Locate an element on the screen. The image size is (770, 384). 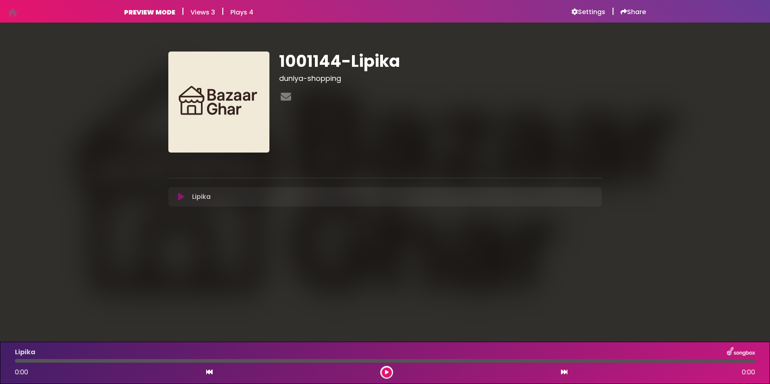
h6: Settings is located at coordinates (588, 12).